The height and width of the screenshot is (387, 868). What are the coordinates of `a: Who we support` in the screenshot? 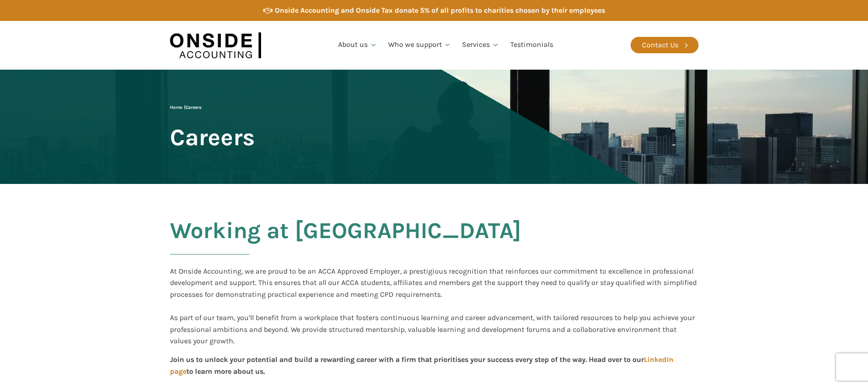 It's located at (420, 45).